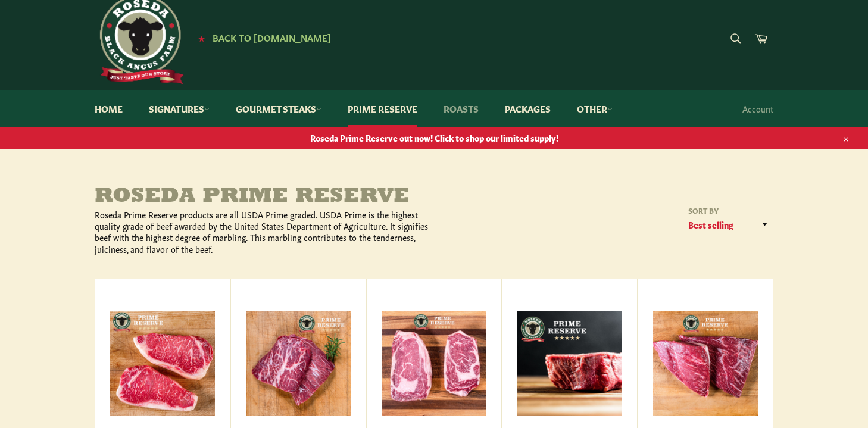 The height and width of the screenshot is (428, 868). Describe the element at coordinates (265, 232) in the screenshot. I see `p: Roseda Prime Reserve products are all USDA Prime graded. USDA Prime is the highest quality grade ...` at that location.